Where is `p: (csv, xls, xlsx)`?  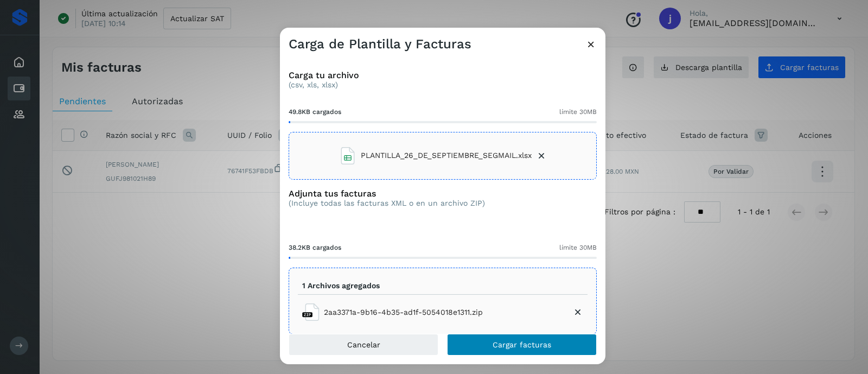
p: (csv, xls, xlsx) is located at coordinates (443, 85).